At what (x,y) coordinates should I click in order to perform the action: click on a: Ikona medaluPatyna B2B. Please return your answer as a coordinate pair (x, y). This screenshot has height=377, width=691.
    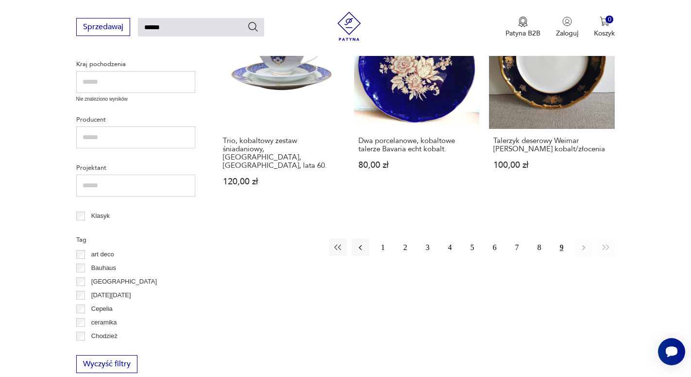
    Looking at the image, I should click on (523, 27).